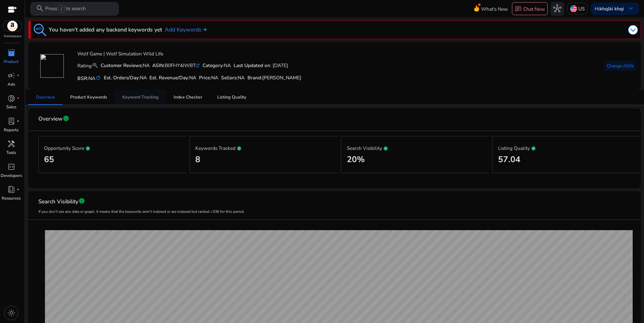  Describe the element at coordinates (264, 148) in the screenshot. I see `p: Keywords Tracked` at that location.